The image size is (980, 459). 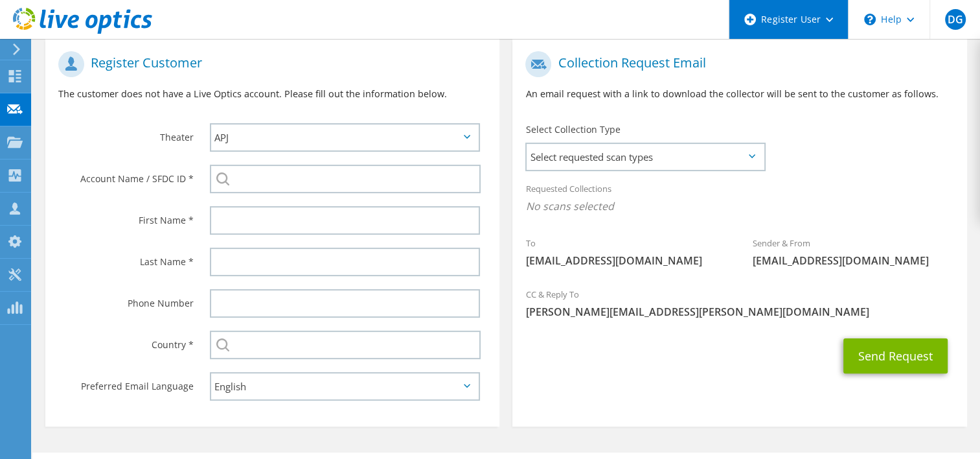 What do you see at coordinates (126, 216) in the screenshot?
I see `label: First Name *` at bounding box center [126, 216].